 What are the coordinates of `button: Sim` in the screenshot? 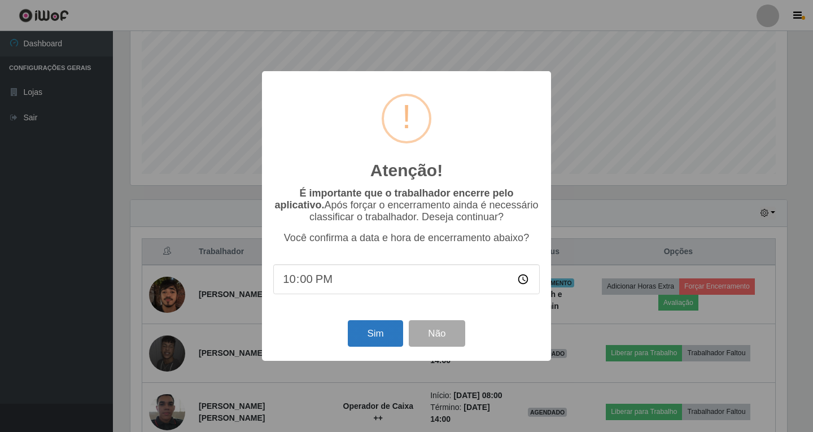 It's located at (375, 333).